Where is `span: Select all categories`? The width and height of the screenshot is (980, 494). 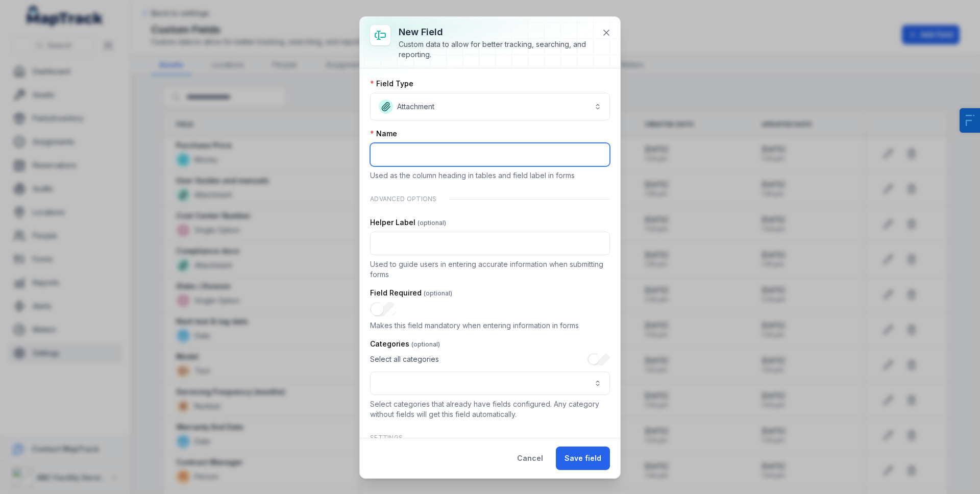
span: Select all categories is located at coordinates (404, 359).